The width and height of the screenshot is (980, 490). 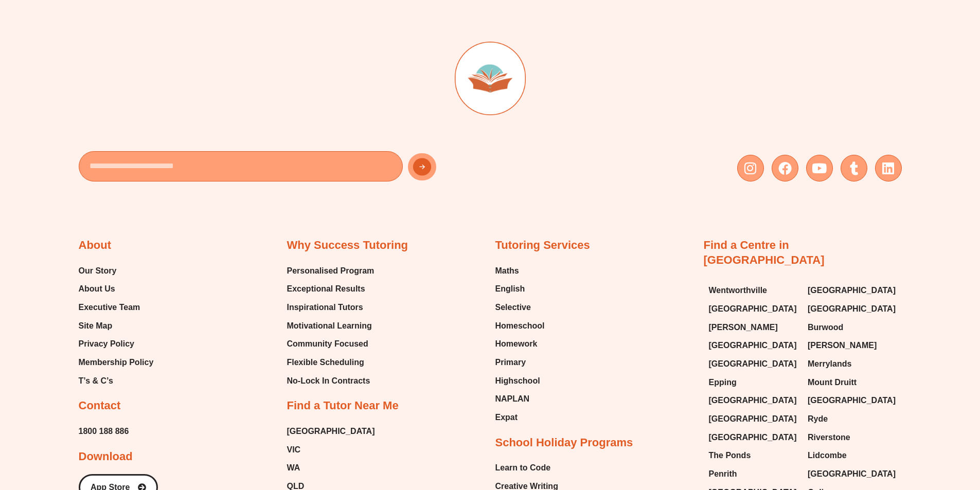 I want to click on a: Homeschool, so click(x=520, y=326).